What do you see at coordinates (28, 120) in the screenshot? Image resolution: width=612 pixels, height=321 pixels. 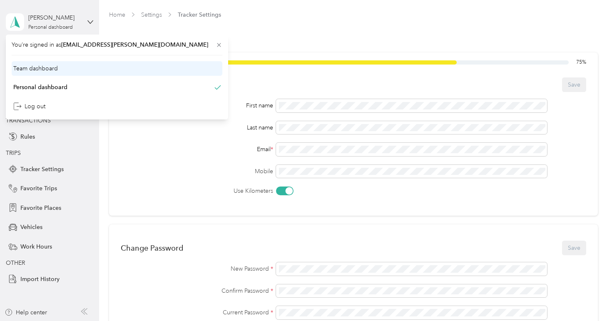 I see `span: TRANSACTIONS` at bounding box center [28, 120].